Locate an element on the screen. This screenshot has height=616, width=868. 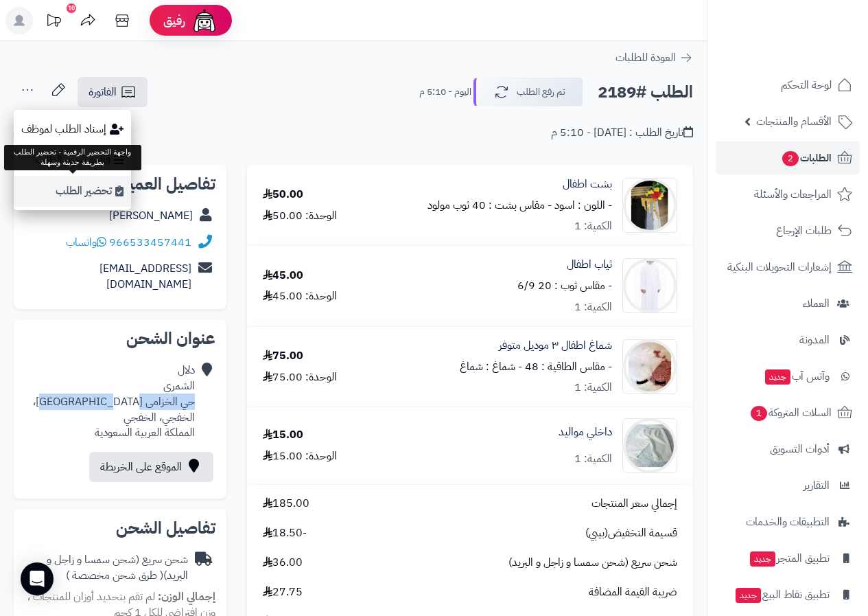
a: ثياب اطفال is located at coordinates (590, 265).